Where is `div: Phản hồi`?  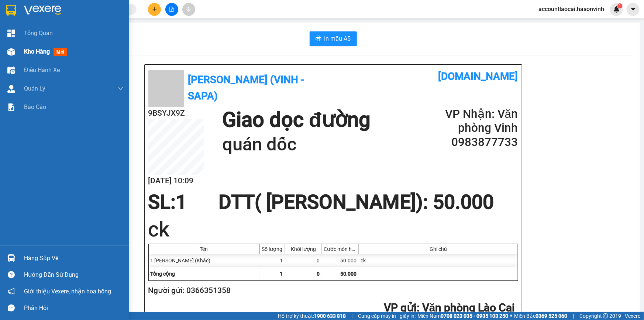
div: Phản hồi is located at coordinates (74, 308).